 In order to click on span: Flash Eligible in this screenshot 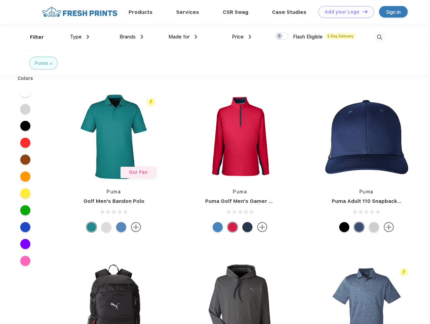, I will do `click(308, 37)`.